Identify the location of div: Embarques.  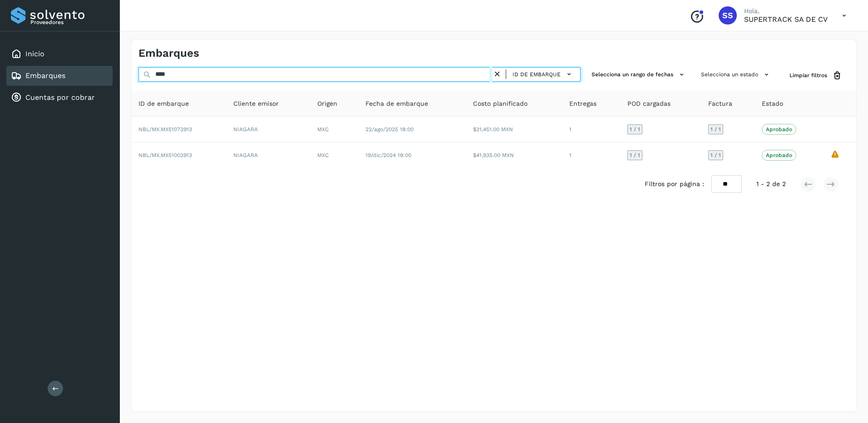
(60, 76).